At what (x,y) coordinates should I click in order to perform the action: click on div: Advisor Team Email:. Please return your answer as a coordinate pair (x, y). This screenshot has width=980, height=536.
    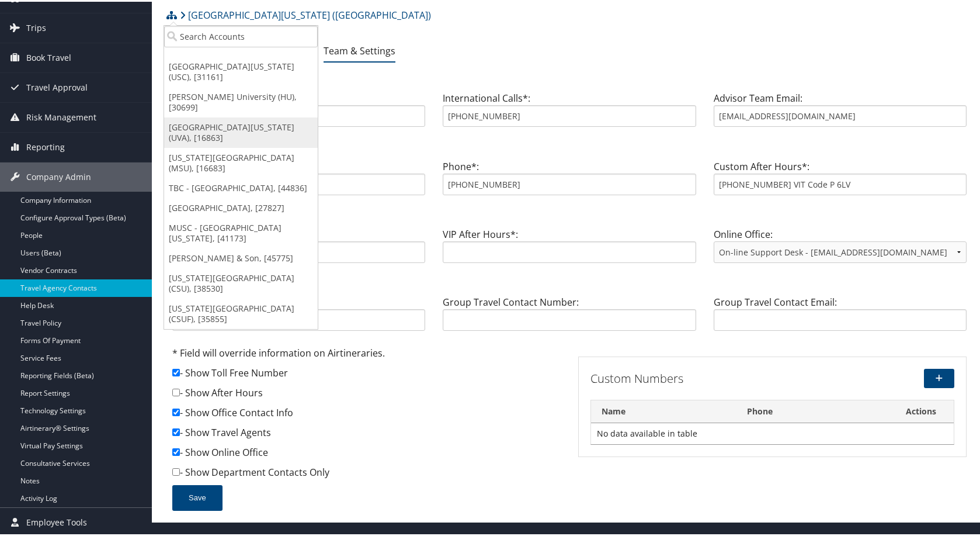
    Looking at the image, I should click on (840, 112).